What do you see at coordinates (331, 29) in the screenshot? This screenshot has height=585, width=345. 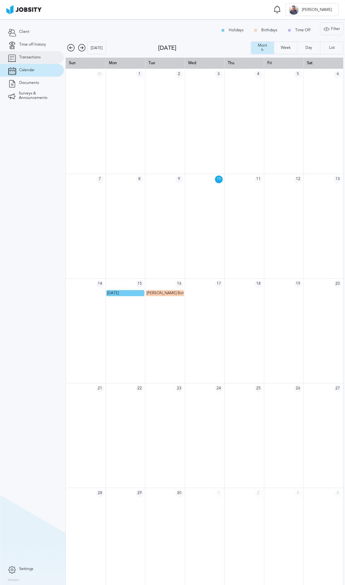 I see `button: Filter` at bounding box center [331, 29].